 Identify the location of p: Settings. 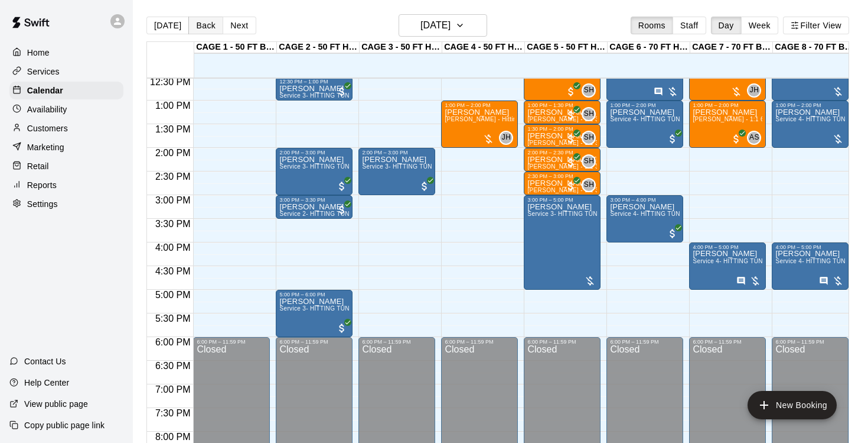
(43, 204).